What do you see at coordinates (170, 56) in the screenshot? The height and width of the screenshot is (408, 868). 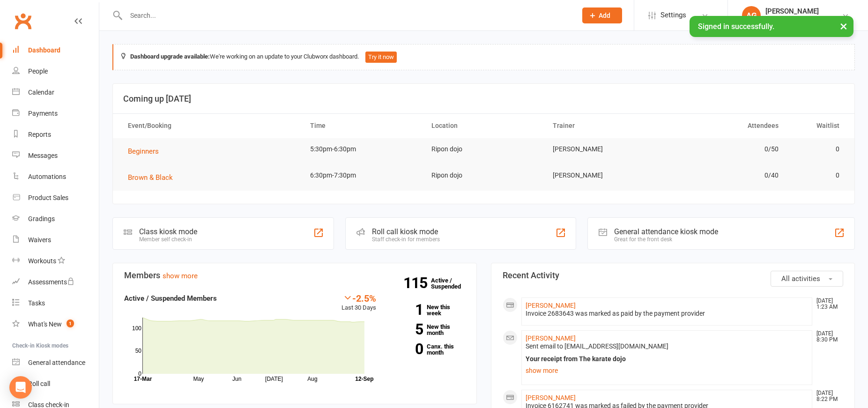 I see `strong: Dashboard upgrade available:` at bounding box center [170, 56].